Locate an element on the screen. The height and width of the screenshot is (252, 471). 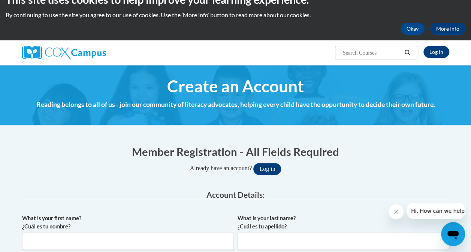
span: Create an Account is located at coordinates (235, 86).